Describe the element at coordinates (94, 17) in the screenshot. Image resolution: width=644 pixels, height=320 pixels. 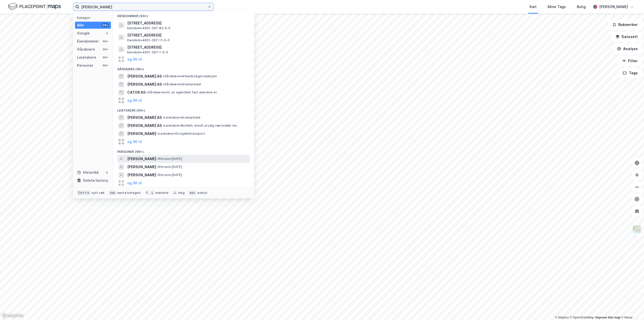
I see `div: Kategori` at that location.